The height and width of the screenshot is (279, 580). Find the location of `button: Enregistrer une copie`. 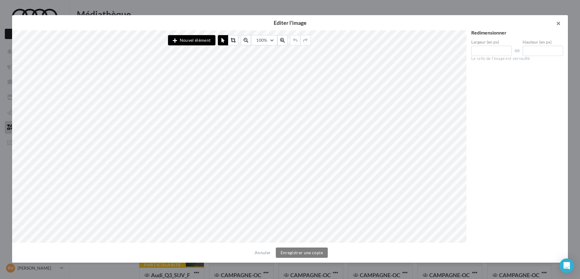

button: Enregistrer une copie is located at coordinates (302, 252).